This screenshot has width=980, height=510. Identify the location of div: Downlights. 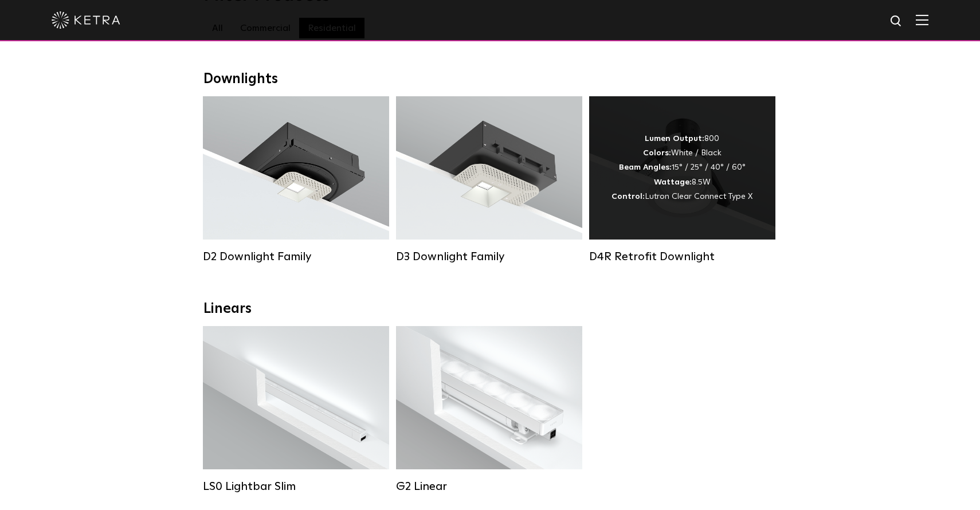
(490, 79).